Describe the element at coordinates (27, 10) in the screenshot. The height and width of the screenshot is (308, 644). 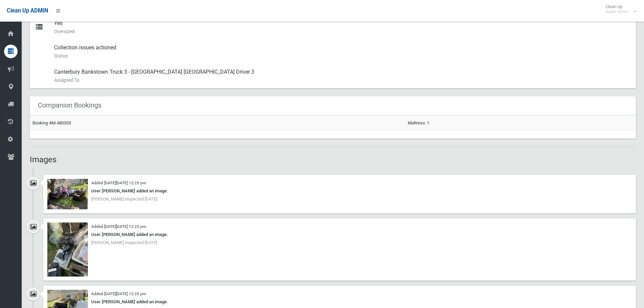
I see `span: Clean Up ADMIN` at that location.